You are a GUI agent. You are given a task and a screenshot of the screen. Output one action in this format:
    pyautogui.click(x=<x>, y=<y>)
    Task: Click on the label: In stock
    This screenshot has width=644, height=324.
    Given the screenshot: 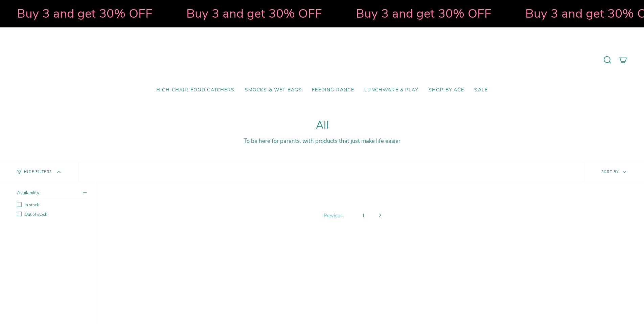 What is the action you would take?
    pyautogui.click(x=52, y=205)
    